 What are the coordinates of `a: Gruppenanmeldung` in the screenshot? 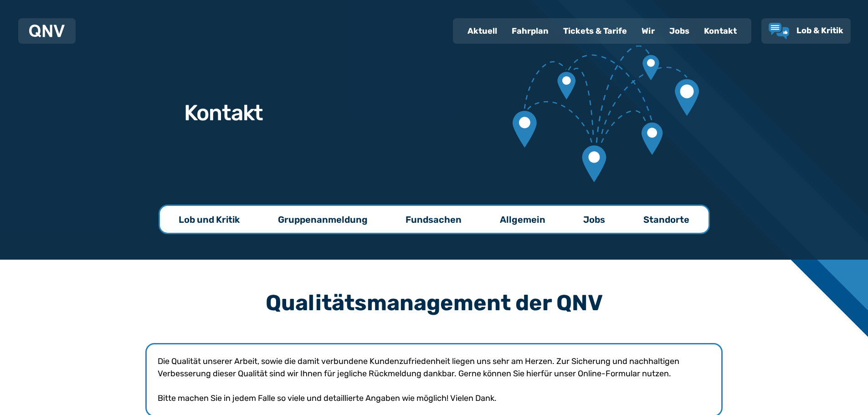 It's located at (322, 219).